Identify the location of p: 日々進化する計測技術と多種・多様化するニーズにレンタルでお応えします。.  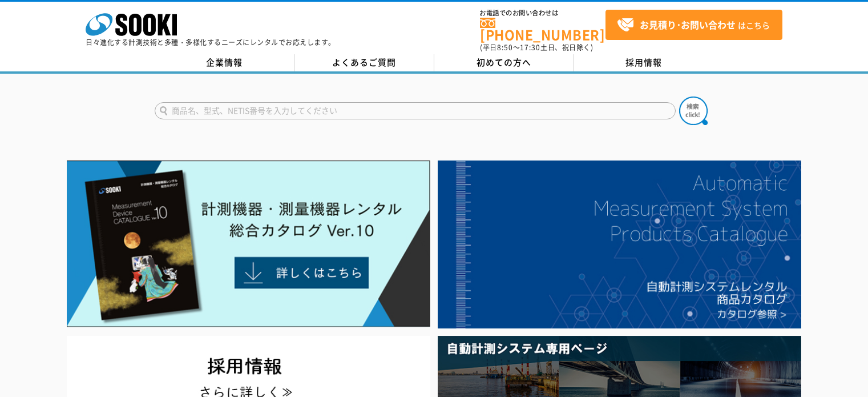
(211, 43).